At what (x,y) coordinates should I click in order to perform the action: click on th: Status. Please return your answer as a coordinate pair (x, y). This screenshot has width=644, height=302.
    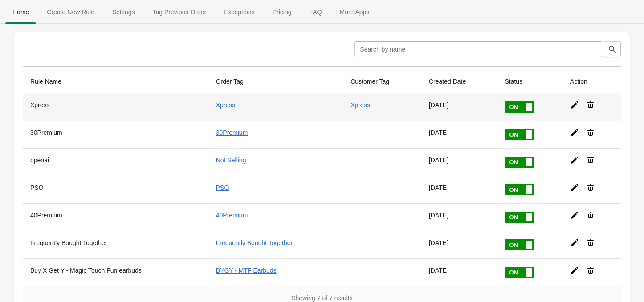
    Looking at the image, I should click on (530, 82).